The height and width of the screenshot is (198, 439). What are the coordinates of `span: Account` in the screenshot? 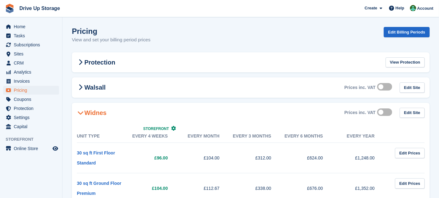 It's located at (425, 8).